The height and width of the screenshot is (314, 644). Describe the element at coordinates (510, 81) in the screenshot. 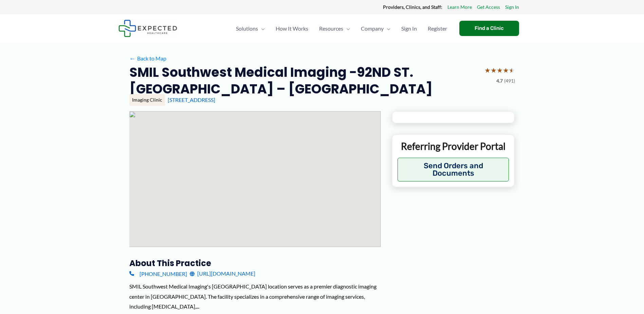

I see `span: (491)` at that location.